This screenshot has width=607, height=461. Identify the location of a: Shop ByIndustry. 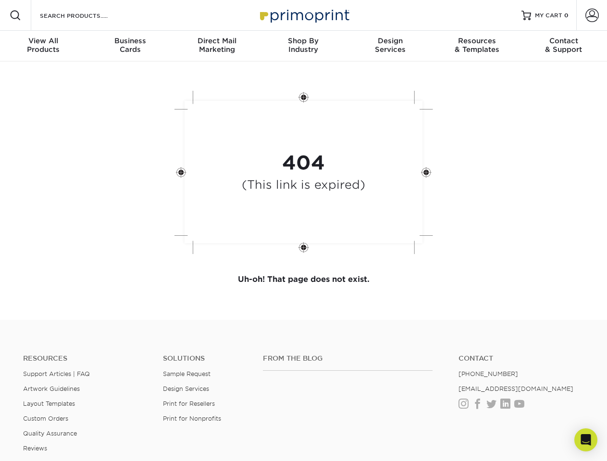
(303, 46).